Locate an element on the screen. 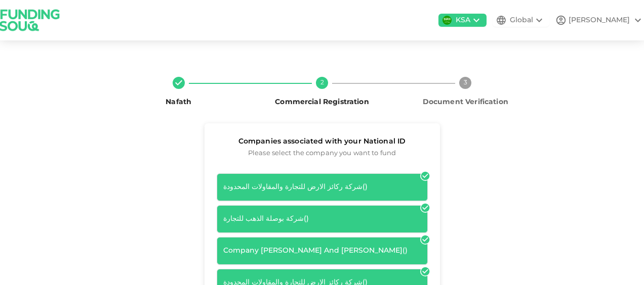 This screenshot has width=644, height=285. span: Please select the company you want to fund is located at coordinates (322, 154).